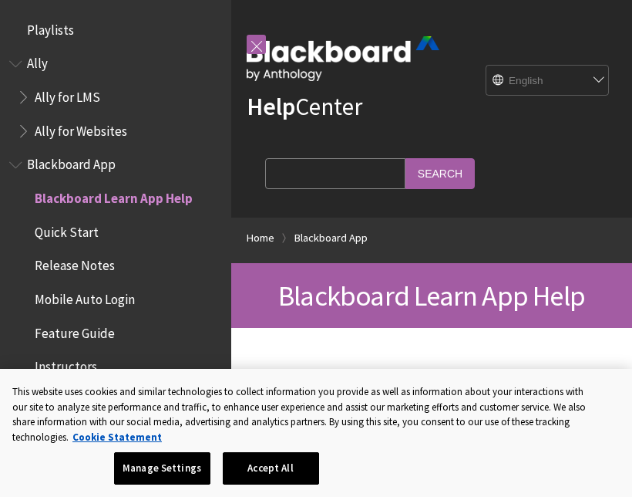 This screenshot has height=497, width=632. I want to click on span: Blackboard App, so click(71, 162).